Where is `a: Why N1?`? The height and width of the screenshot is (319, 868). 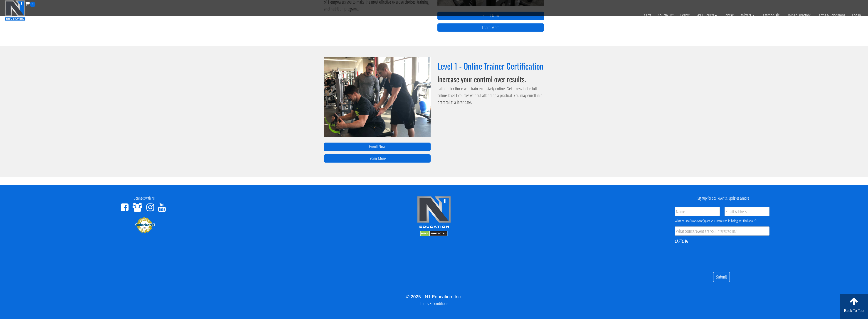 a: Why N1? is located at coordinates (748, 15).